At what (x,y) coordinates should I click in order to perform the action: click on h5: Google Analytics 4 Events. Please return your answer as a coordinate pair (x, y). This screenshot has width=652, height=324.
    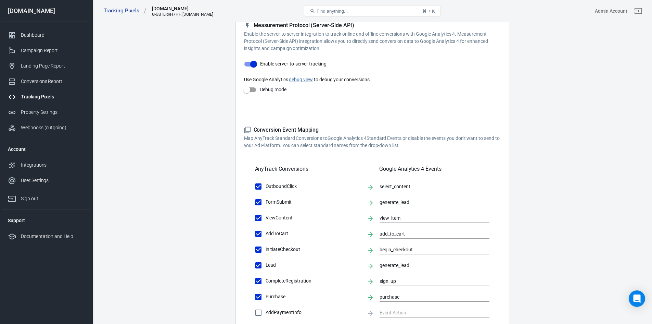
    Looking at the image, I should click on (435, 169).